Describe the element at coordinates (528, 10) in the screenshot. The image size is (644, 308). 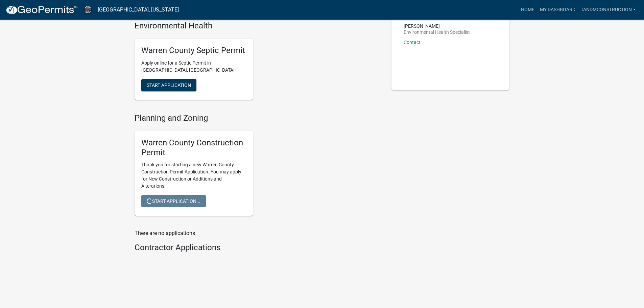
I see `a: Home` at that location.